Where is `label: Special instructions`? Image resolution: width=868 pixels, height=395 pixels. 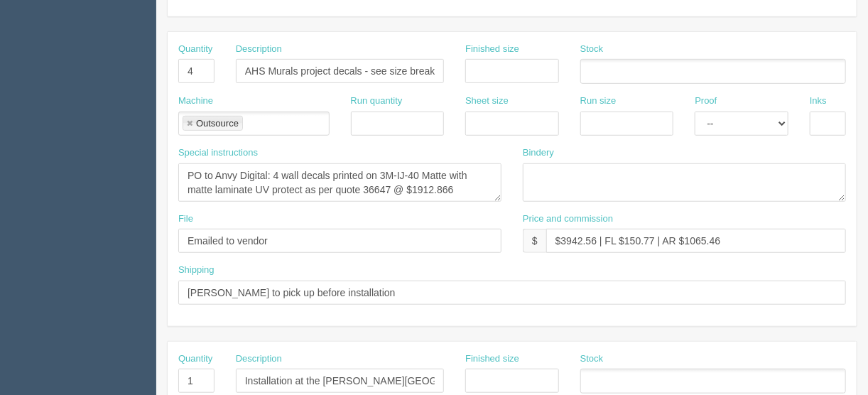
label: Special instructions is located at coordinates (218, 153).